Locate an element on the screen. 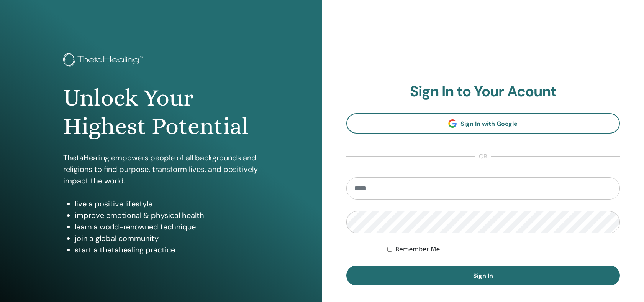  li: start a thetahealing practice is located at coordinates (167, 250).